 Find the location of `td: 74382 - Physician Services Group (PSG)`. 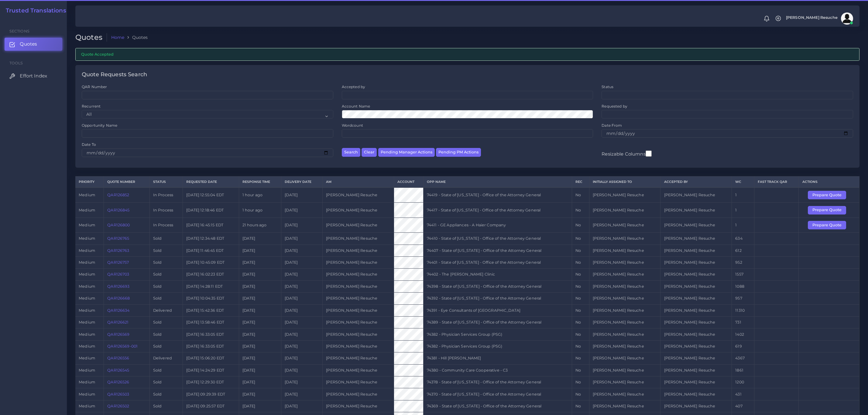

td: 74382 - Physician Services Group (PSG) is located at coordinates (497, 346).